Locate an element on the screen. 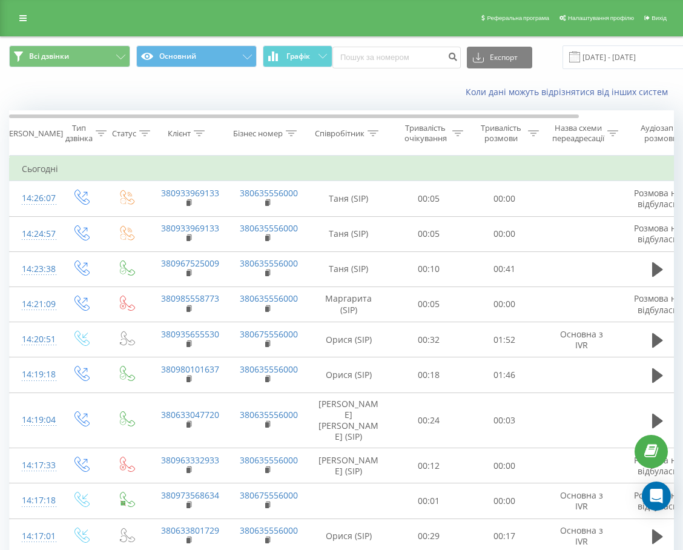 The width and height of the screenshot is (683, 550). td: 00:32 is located at coordinates (429, 340).